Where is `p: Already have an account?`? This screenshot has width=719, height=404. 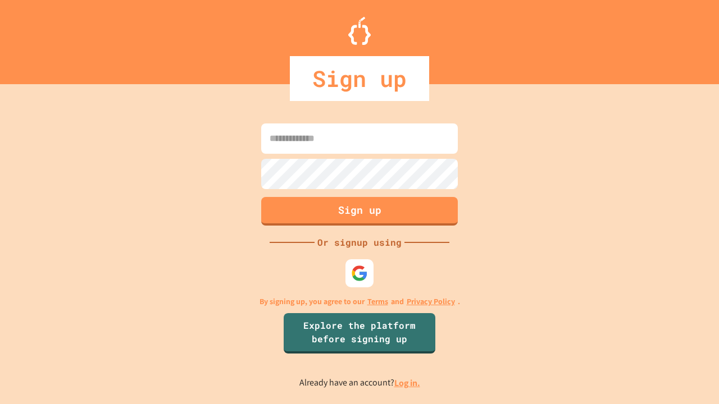 p: Already have an account? is located at coordinates (360, 383).